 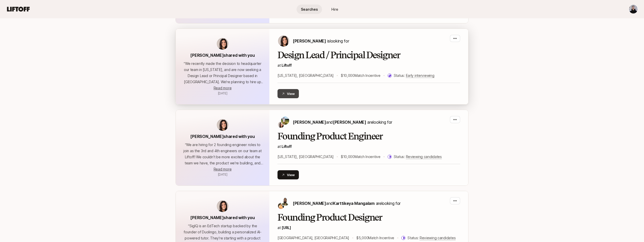 I want to click on img: Karttikeya Mangalam, so click(x=281, y=206).